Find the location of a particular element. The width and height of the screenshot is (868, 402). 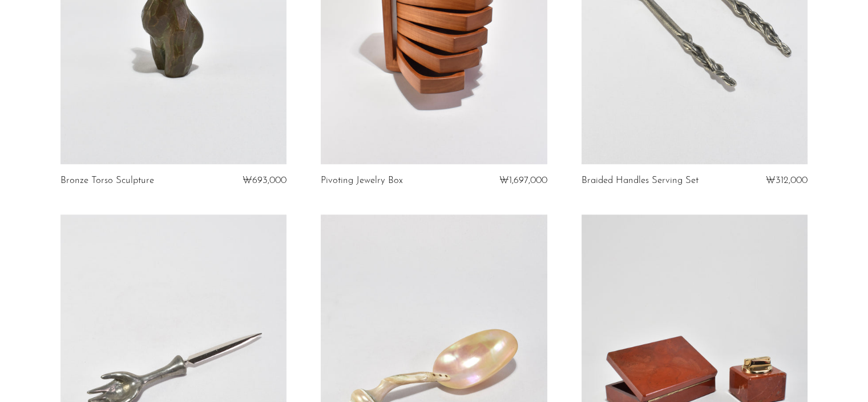

a: Pivoting Jewelry Box is located at coordinates (362, 180).